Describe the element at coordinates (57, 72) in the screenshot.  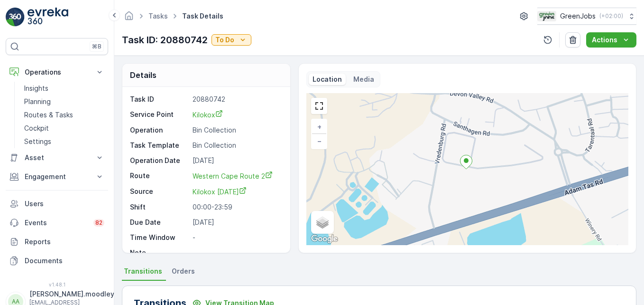
I see `p: Operations` at that location.